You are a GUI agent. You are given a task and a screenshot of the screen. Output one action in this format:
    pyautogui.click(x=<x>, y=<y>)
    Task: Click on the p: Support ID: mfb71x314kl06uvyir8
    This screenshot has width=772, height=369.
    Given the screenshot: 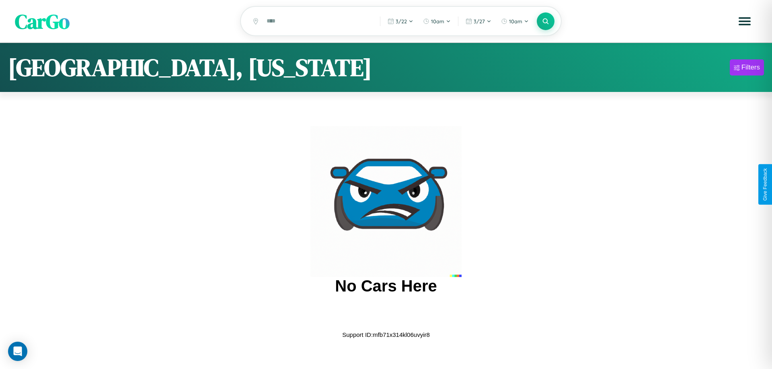 What is the action you would take?
    pyautogui.click(x=386, y=335)
    